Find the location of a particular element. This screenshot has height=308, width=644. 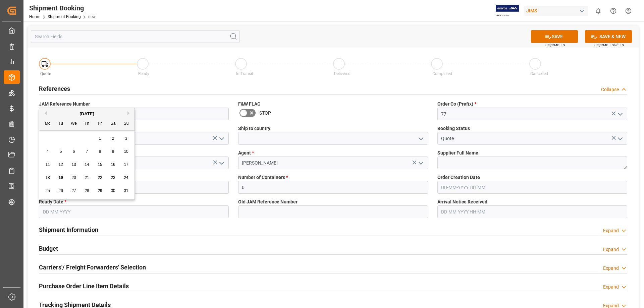

span: 19 is located at coordinates (60, 177).